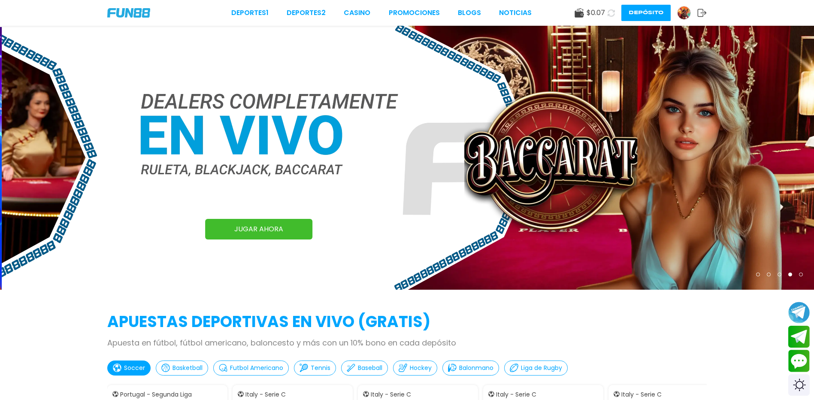  I want to click on button: Depósito, so click(646, 13).